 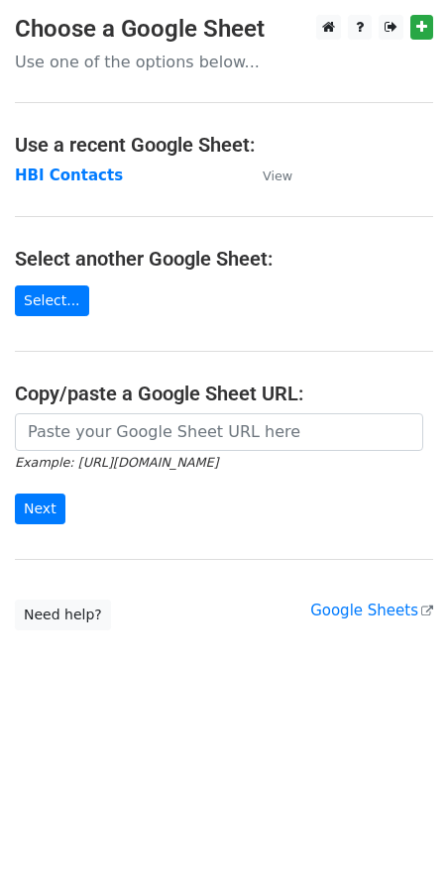 I want to click on small: View, so click(x=278, y=175).